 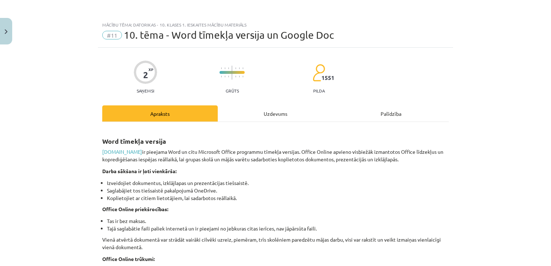 I want to click on div: Mācību tēma: Datorikas - 10. klases 1. ieskaites mācību materiāls, so click(x=275, y=25).